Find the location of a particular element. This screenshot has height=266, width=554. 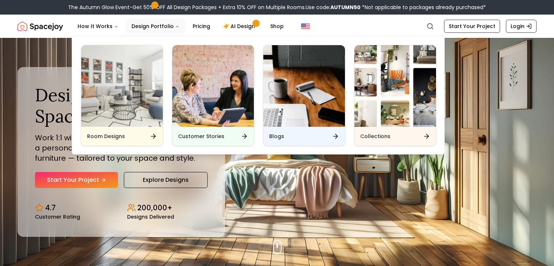

p: 4.7 is located at coordinates (50, 208).